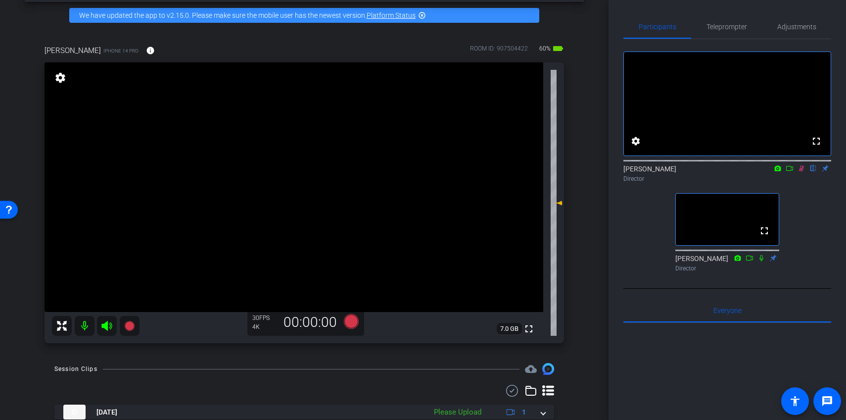 Image resolution: width=846 pixels, height=420 pixels. I want to click on div: 4K, so click(265, 327).